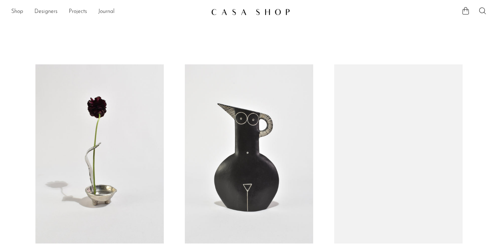 The height and width of the screenshot is (247, 498). What do you see at coordinates (46, 12) in the screenshot?
I see `a: Designers` at bounding box center [46, 12].